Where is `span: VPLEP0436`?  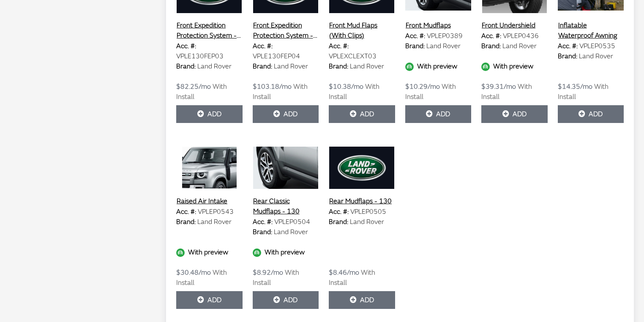
span: VPLEP0436 is located at coordinates (521, 36).